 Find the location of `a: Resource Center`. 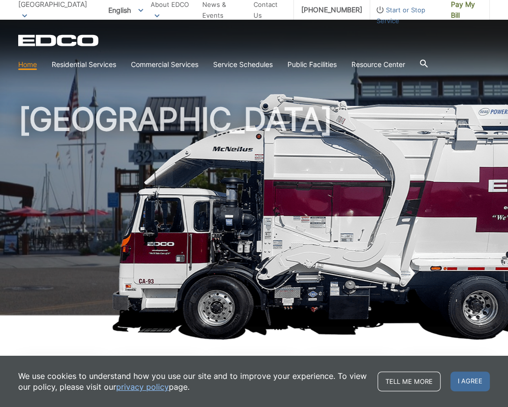

a: Resource Center is located at coordinates (378, 64).